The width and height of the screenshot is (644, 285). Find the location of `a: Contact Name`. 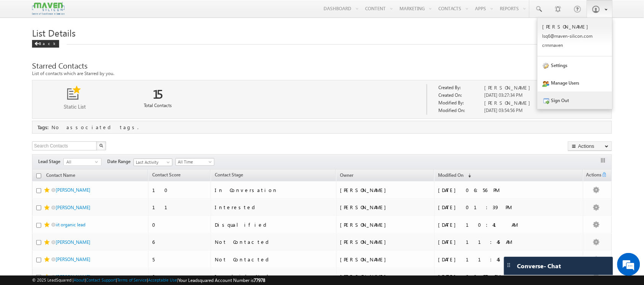

a: Contact Name is located at coordinates (60, 176).